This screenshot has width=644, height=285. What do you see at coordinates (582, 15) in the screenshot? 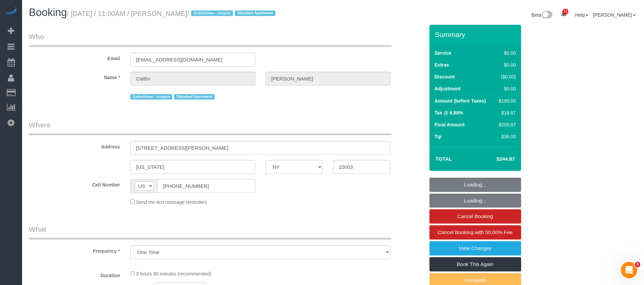
I see `a: Help` at bounding box center [582, 15].